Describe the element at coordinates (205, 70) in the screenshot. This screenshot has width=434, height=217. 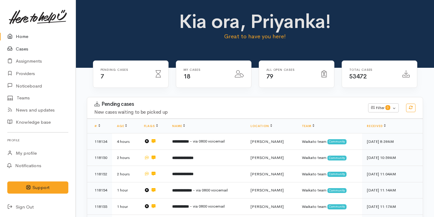
I see `h6: My cases` at that location.